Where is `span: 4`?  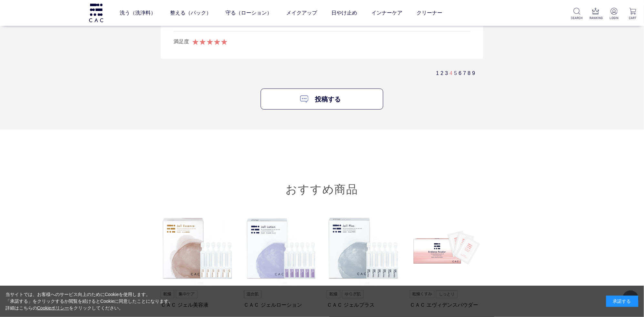
span: 4 is located at coordinates (451, 73).